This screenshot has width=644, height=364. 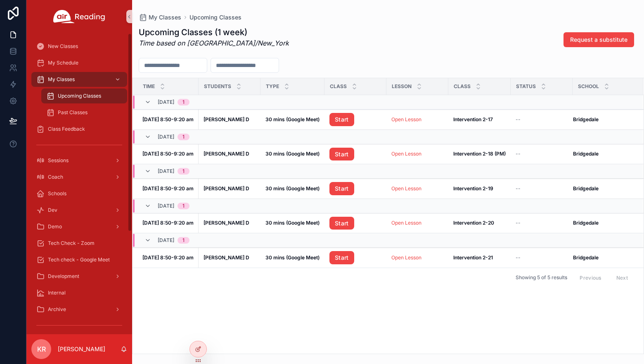 What do you see at coordinates (79, 194) in the screenshot?
I see `a: Schools` at bounding box center [79, 194].